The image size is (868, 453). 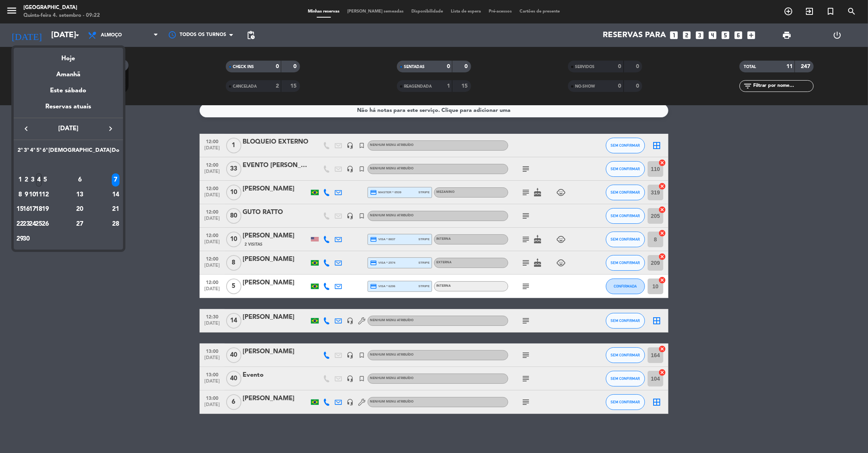 I want to click on div: 23, so click(x=26, y=224).